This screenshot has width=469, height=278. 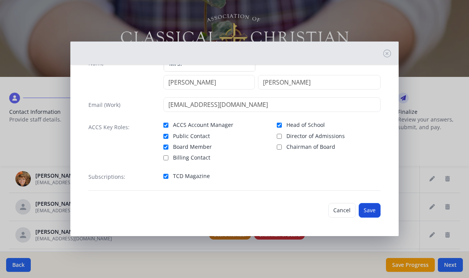 What do you see at coordinates (191, 157) in the screenshot?
I see `span: Billing Contact` at bounding box center [191, 157].